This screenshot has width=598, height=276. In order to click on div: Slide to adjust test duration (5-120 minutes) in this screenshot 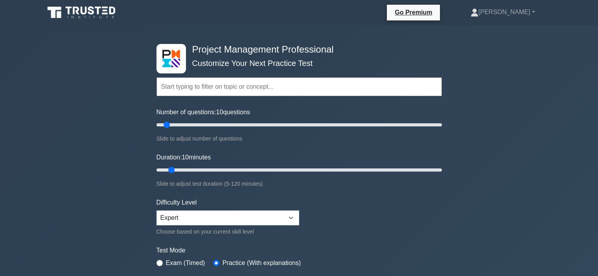, I will do `click(299, 184)`.